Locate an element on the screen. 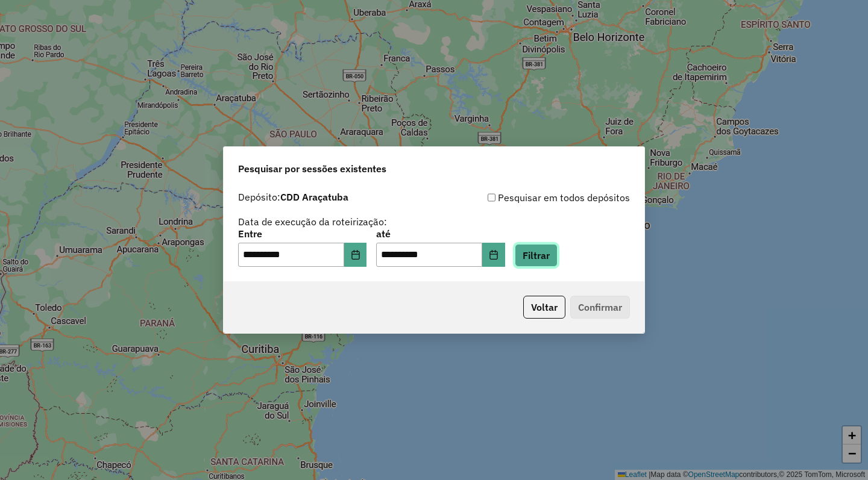  button: Voltar is located at coordinates (544, 308).